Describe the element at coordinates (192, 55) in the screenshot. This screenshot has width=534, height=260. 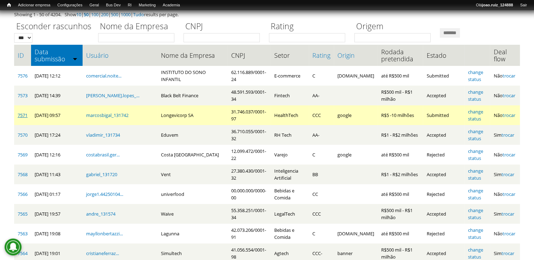
I see `th: Nome da Empresa` at that location.